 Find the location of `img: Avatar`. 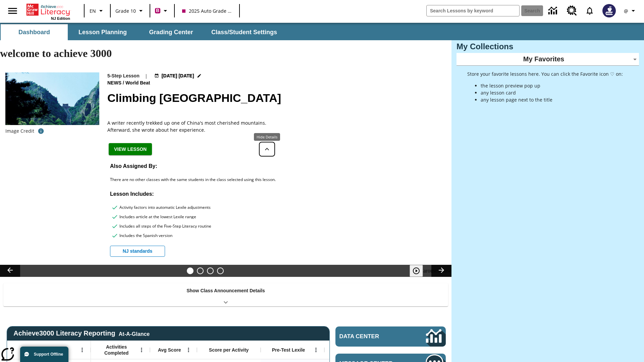

img: Avatar is located at coordinates (609, 10).